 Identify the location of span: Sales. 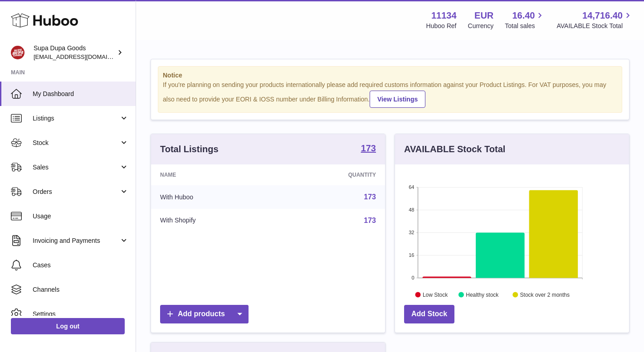
(76, 167).